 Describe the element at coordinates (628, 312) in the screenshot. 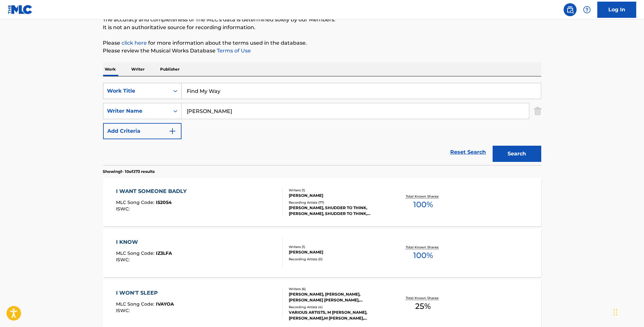

I see `div: Chat Widget` at that location.